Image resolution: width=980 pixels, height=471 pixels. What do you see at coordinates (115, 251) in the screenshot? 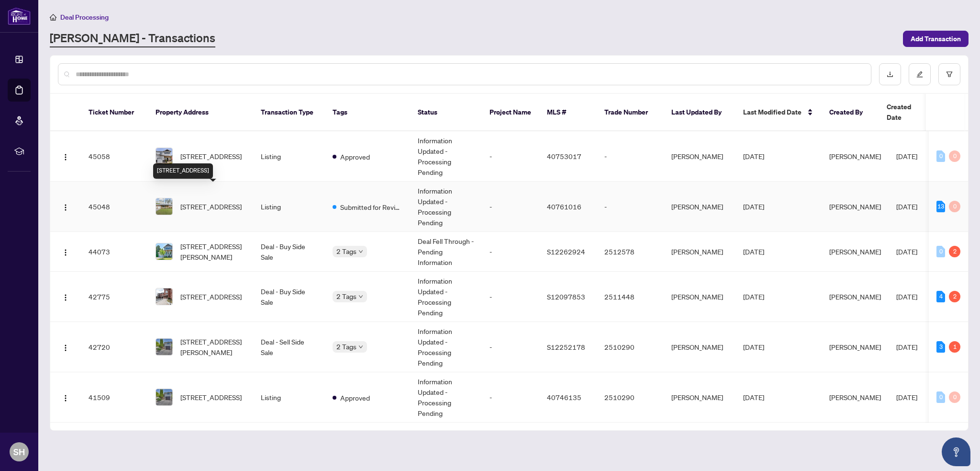
I see `td: 44073` at bounding box center [115, 251].